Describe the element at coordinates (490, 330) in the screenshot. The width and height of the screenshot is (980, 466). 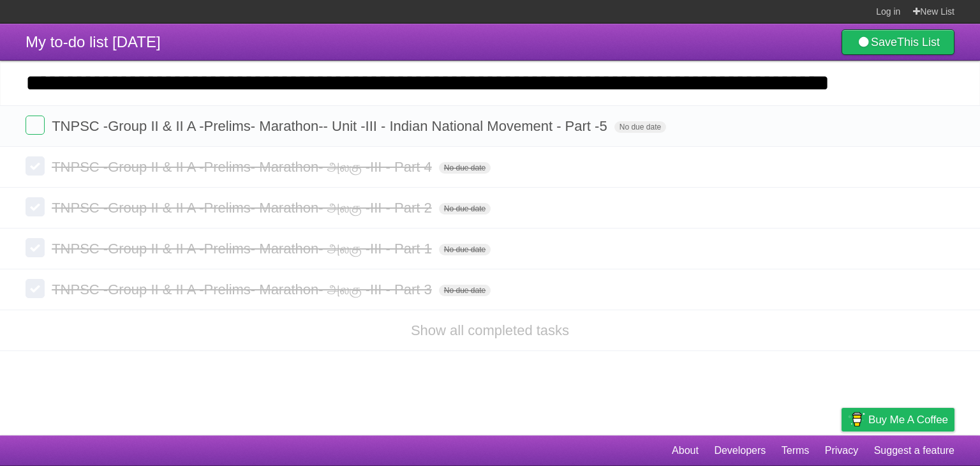
I see `a: Show all completed tasks` at that location.